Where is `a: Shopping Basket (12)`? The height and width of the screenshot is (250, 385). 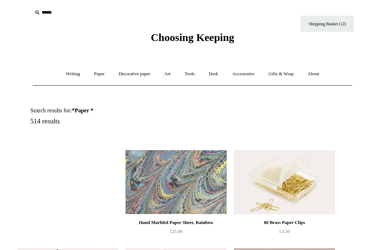 a: Shopping Basket (12) is located at coordinates (327, 24).